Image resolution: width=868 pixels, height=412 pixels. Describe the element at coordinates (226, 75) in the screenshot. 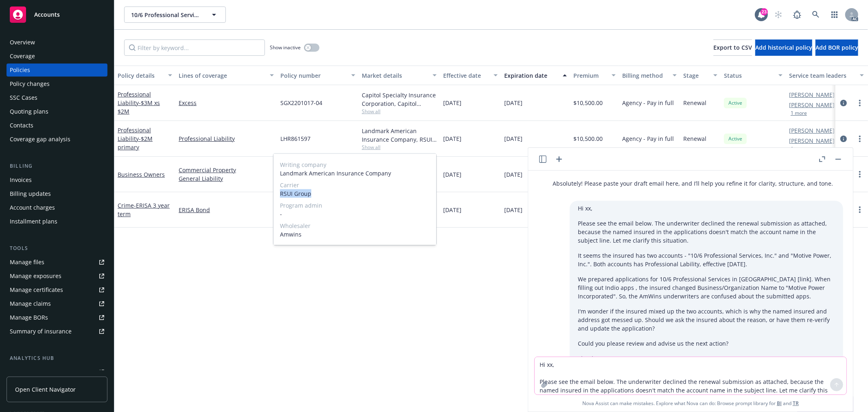

I see `button: Lines of coverage` at that location.